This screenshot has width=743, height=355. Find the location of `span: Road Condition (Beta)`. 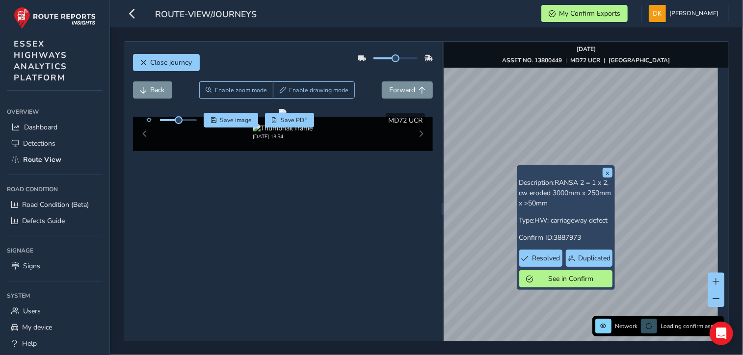

span: Road Condition (Beta) is located at coordinates (55, 205).